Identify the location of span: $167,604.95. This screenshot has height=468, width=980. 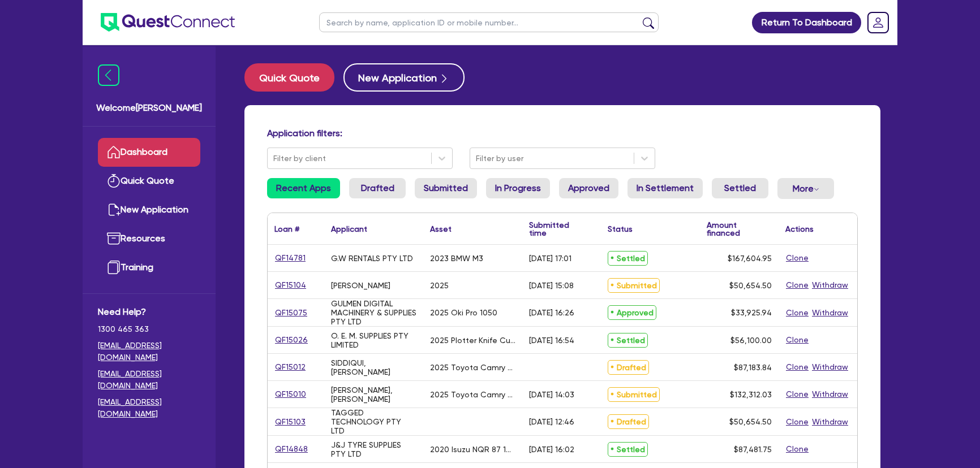
(750, 259).